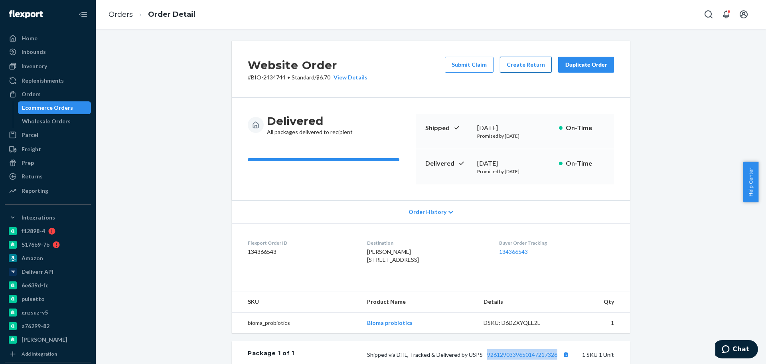 Image resolution: width=766 pixels, height=364 pixels. Describe the element at coordinates (83, 14) in the screenshot. I see `button: Close Navigation` at that location.